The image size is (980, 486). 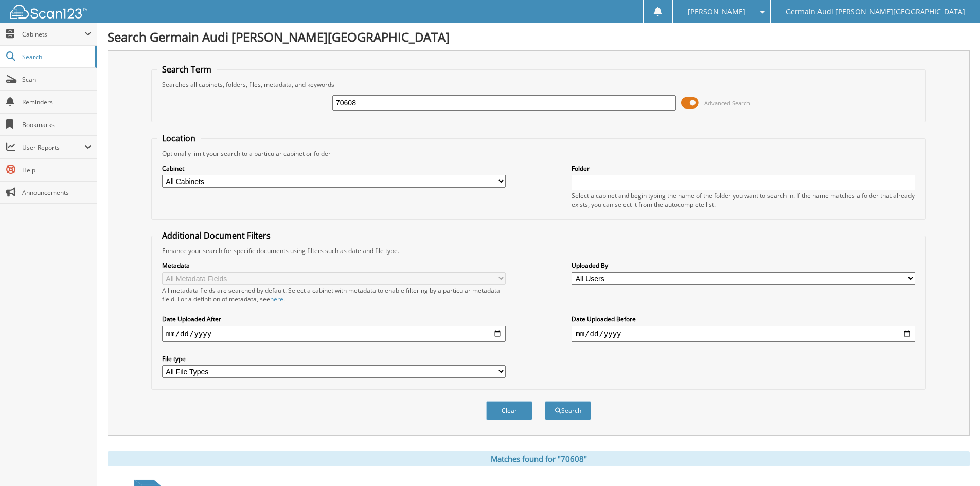 I want to click on label: Folder, so click(x=743, y=168).